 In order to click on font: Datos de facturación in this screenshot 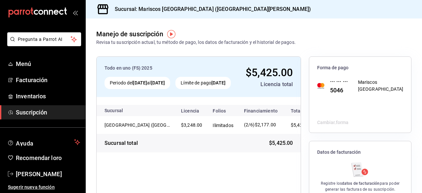, I will do `click(339, 152)`.